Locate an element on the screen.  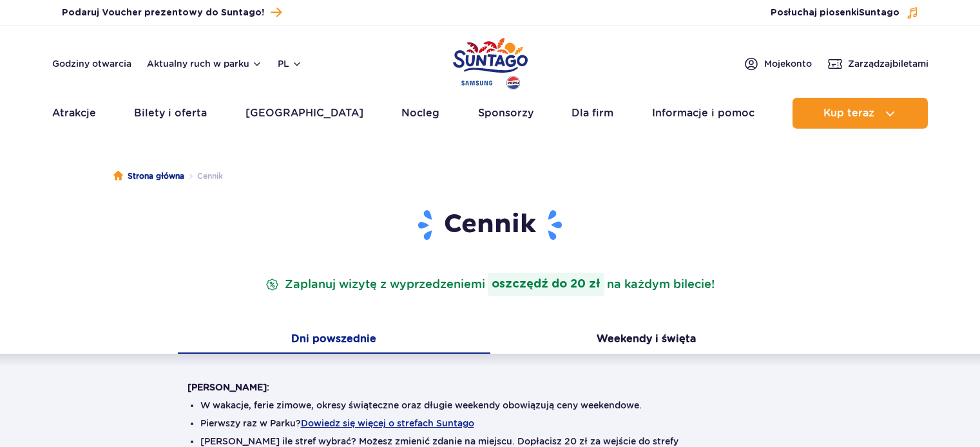
li: Cennik is located at coordinates (203, 176).